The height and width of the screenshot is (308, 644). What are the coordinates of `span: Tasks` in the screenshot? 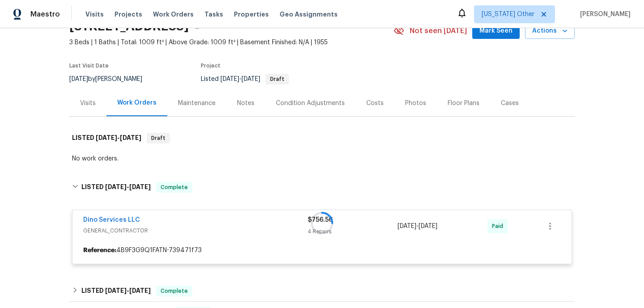 It's located at (214, 14).